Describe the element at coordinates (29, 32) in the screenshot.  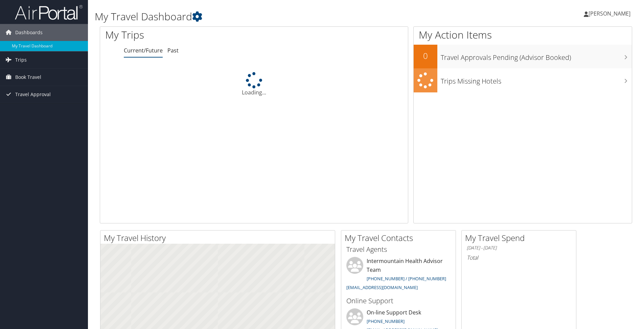
I see `span: Dashboards` at that location.